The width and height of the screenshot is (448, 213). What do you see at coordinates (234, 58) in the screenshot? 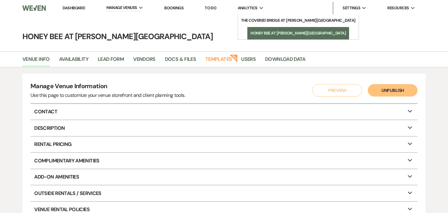
I see `strong: New` at bounding box center [234, 58].